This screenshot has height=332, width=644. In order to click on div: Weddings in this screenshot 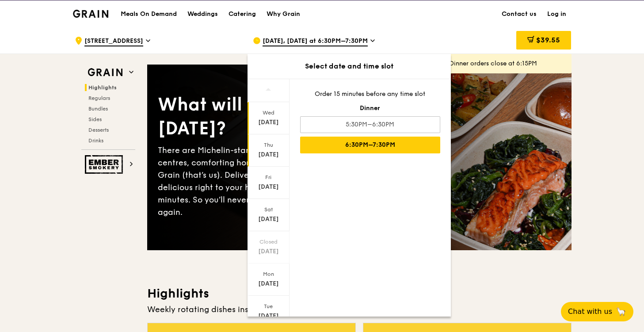, I will do `click(203, 14)`.